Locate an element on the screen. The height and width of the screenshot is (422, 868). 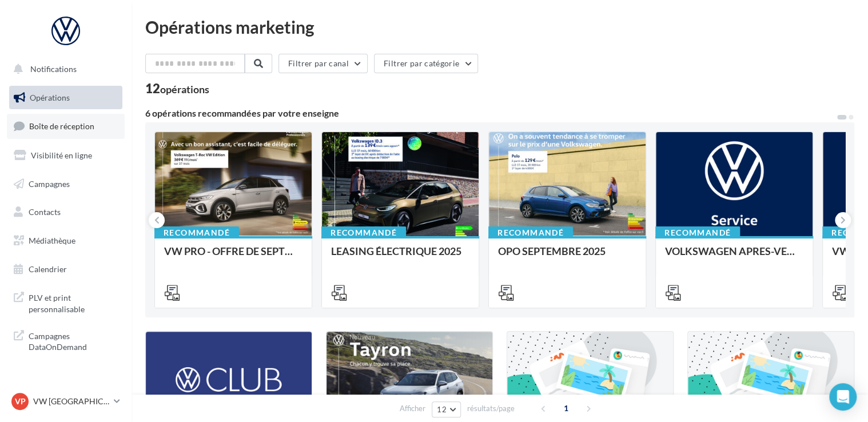
span: Calendrier is located at coordinates (48, 269).